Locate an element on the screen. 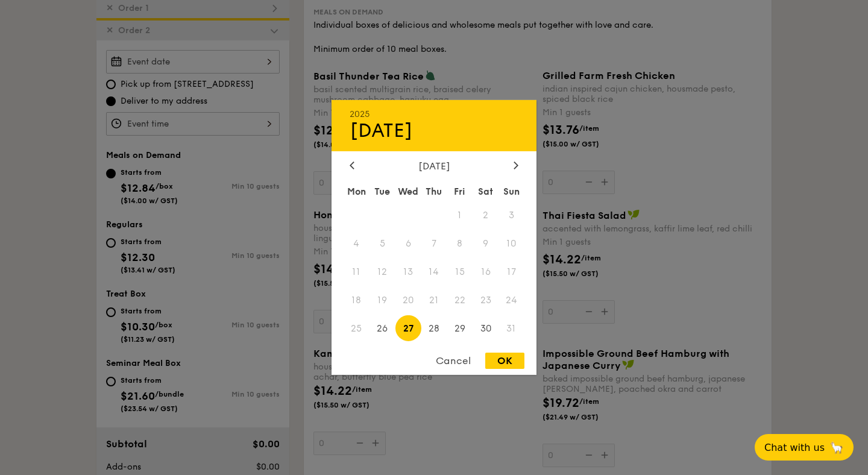 The width and height of the screenshot is (868, 475). div: Tue is located at coordinates (382, 192).